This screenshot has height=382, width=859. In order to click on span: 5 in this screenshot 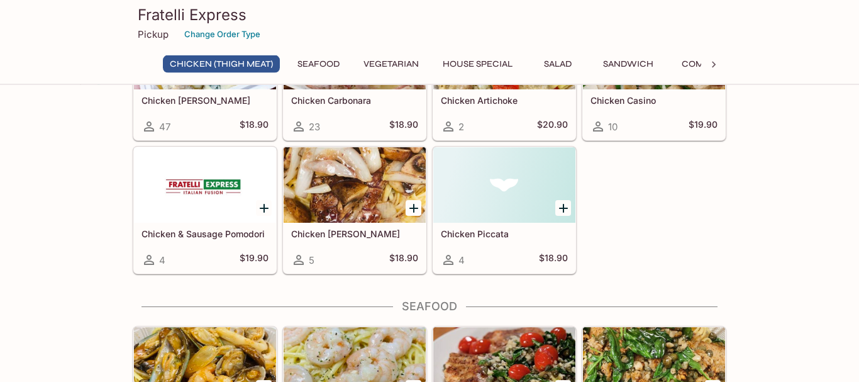, I will do `click(311, 260)`.